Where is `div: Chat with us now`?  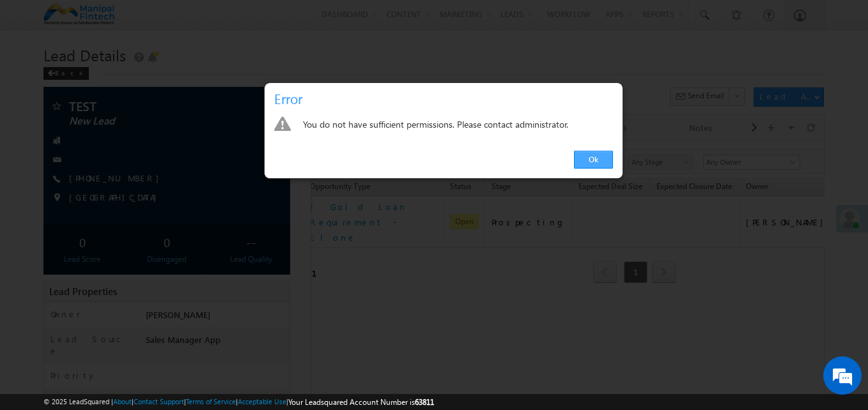
div: Chat with us now is located at coordinates (141, 76).